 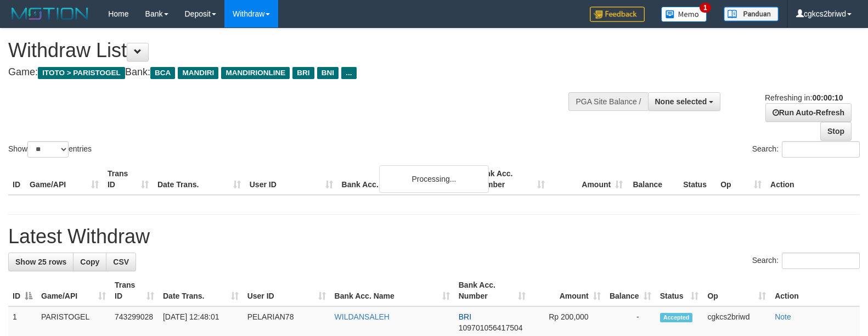 What do you see at coordinates (697, 179) in the screenshot?
I see `th: Status` at bounding box center [697, 179].